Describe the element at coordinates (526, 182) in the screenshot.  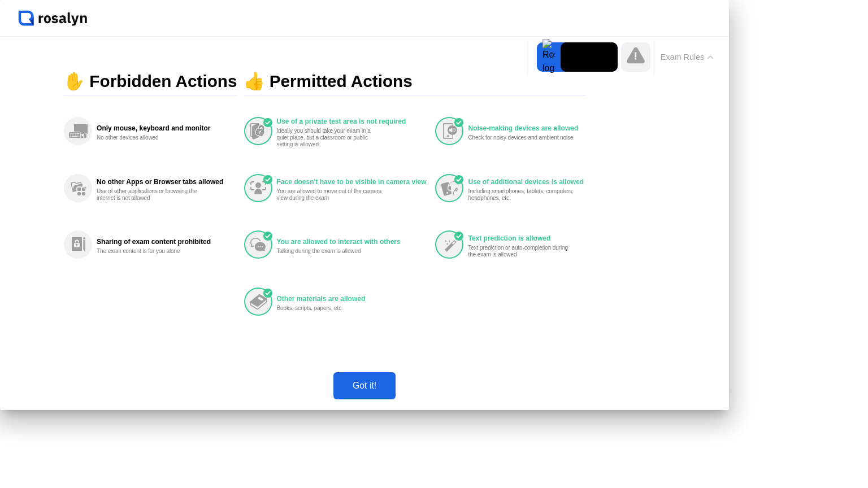
I see `div: Use of additional devices is allowed` at that location.